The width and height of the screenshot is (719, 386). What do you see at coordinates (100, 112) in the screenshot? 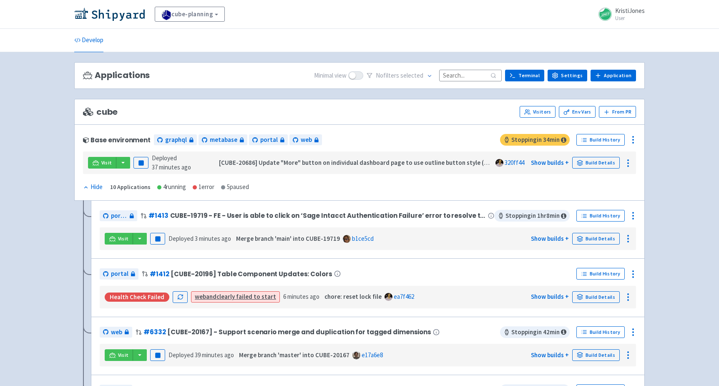
I see `span: cube` at bounding box center [100, 112].